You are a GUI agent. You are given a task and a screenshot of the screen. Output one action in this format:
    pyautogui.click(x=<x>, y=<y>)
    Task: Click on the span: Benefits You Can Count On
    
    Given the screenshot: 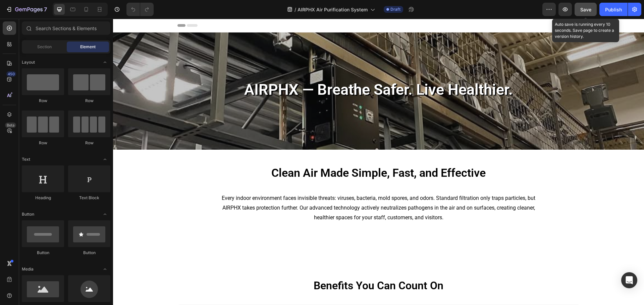 What is the action you would take?
    pyautogui.click(x=265, y=268)
    